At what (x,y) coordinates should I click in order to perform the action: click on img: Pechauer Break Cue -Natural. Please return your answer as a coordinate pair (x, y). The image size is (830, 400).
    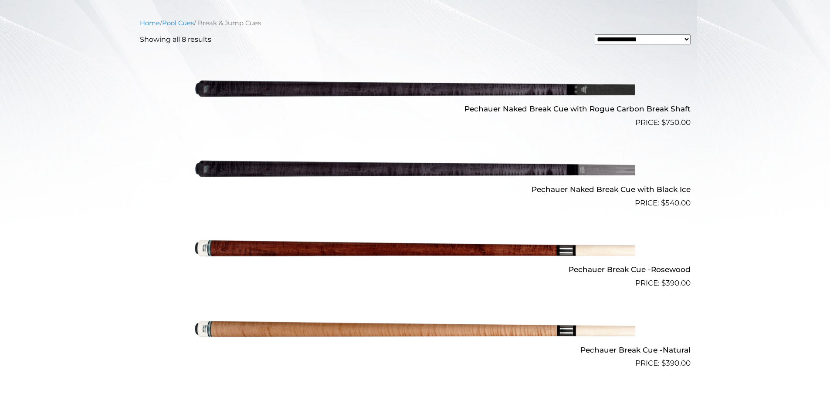
    Looking at the image, I should click on (415, 329).